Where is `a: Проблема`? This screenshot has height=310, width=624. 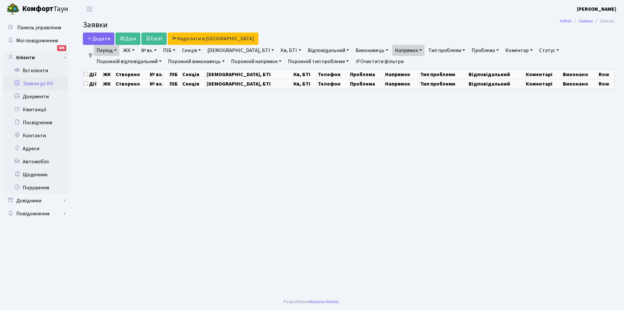
a: Проблема is located at coordinates (485, 50).